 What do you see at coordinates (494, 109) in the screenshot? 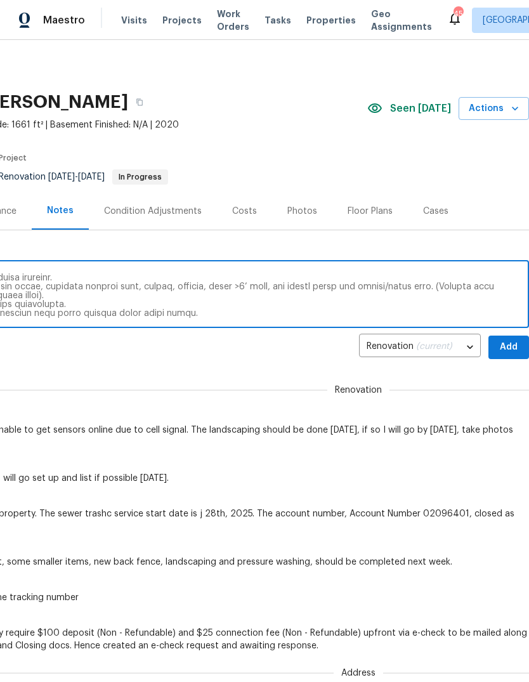
I see `button: Actions` at bounding box center [494, 109].